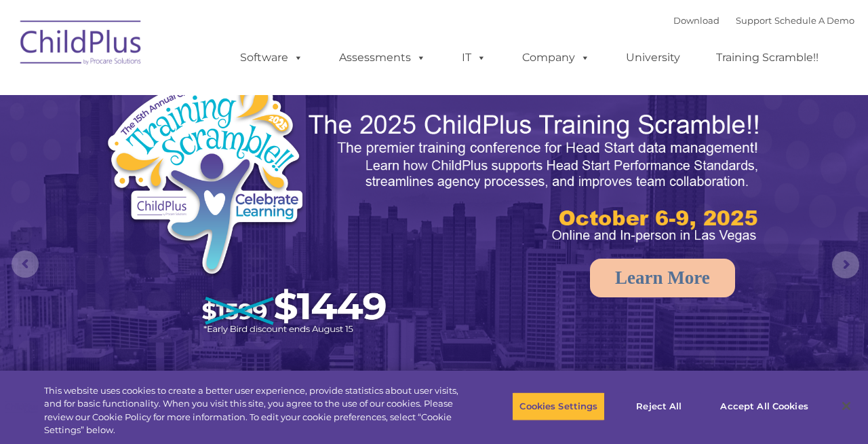  I want to click on button: Accept All Cookies, so click(764, 407).